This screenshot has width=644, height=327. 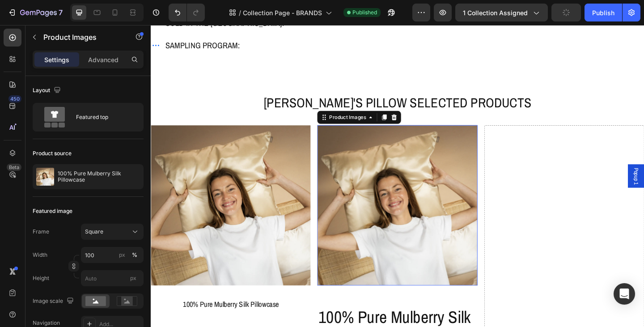 I want to click on a: 100% Pure Mulberry Silk Pillowcase, so click(x=268, y=196).